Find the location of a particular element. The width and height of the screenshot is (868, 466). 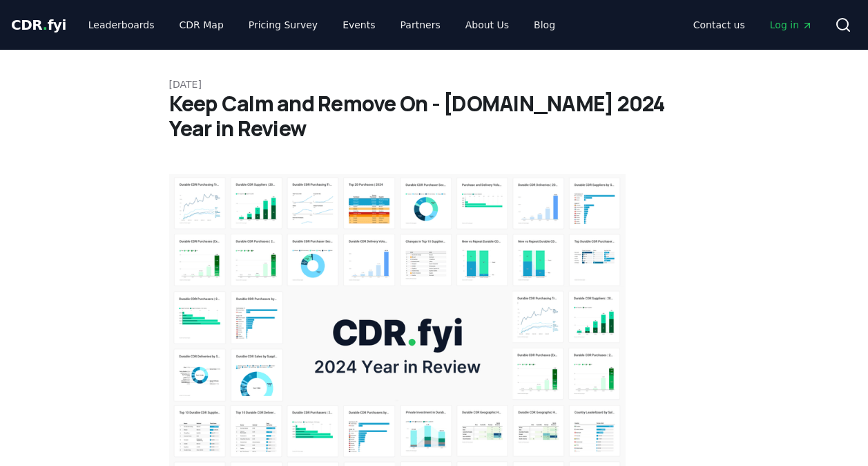

a: CDR.fyi is located at coordinates (39, 25).